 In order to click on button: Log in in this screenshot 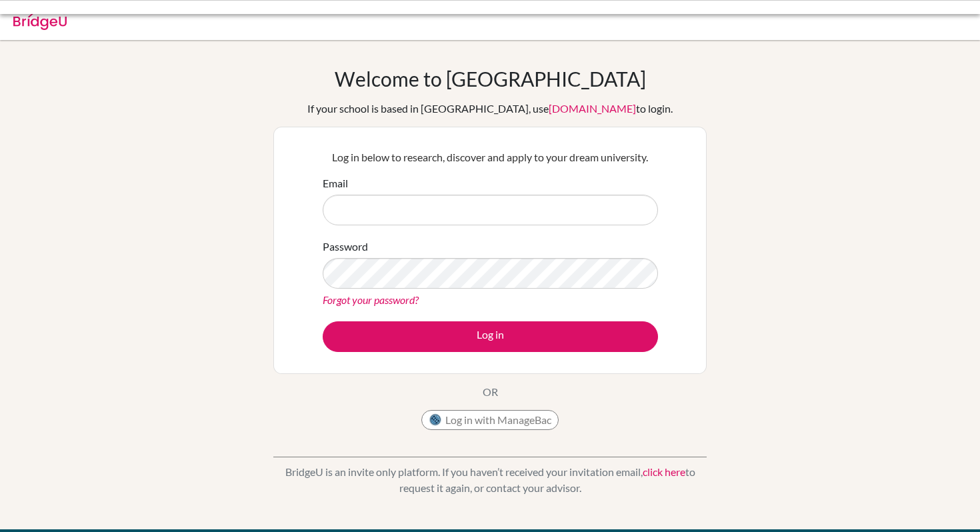, I will do `click(490, 336)`.